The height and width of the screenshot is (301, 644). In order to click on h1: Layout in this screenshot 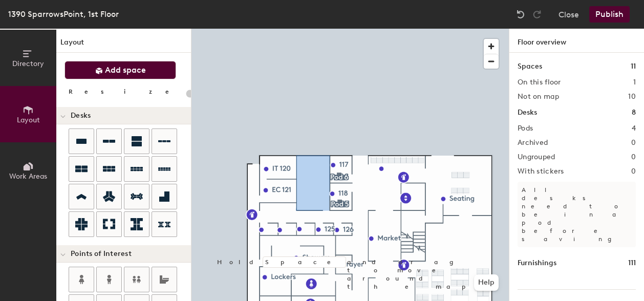, I will do `click(123, 45)`.